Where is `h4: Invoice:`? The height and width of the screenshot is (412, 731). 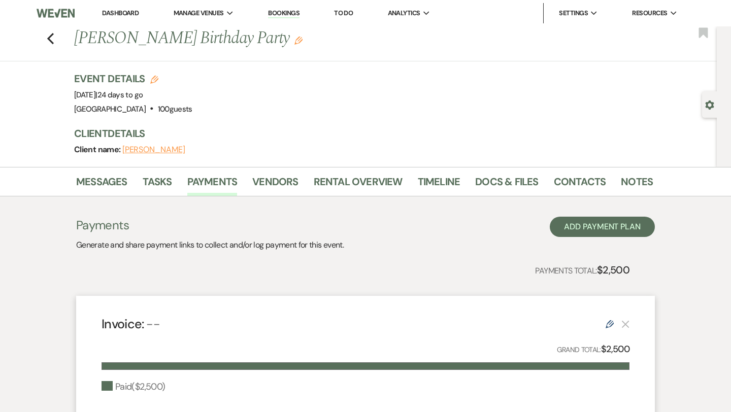
h4: Invoice: is located at coordinates (130, 324).